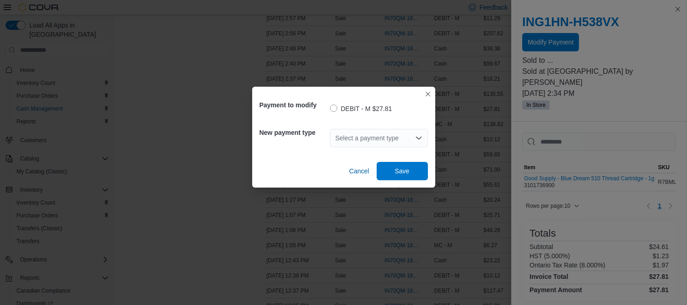 The width and height of the screenshot is (687, 305). What do you see at coordinates (294, 132) in the screenshot?
I see `h5: New payment type` at bounding box center [294, 132].